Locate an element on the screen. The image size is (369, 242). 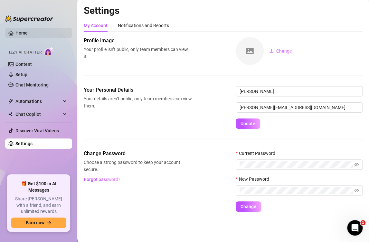
a: Content is located at coordinates (24, 64).